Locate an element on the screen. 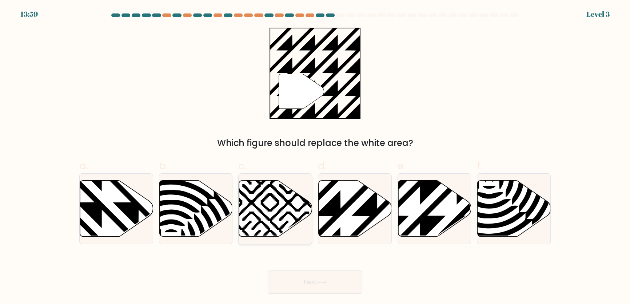 Image resolution: width=630 pixels, height=304 pixels. span: b. is located at coordinates (163, 165).